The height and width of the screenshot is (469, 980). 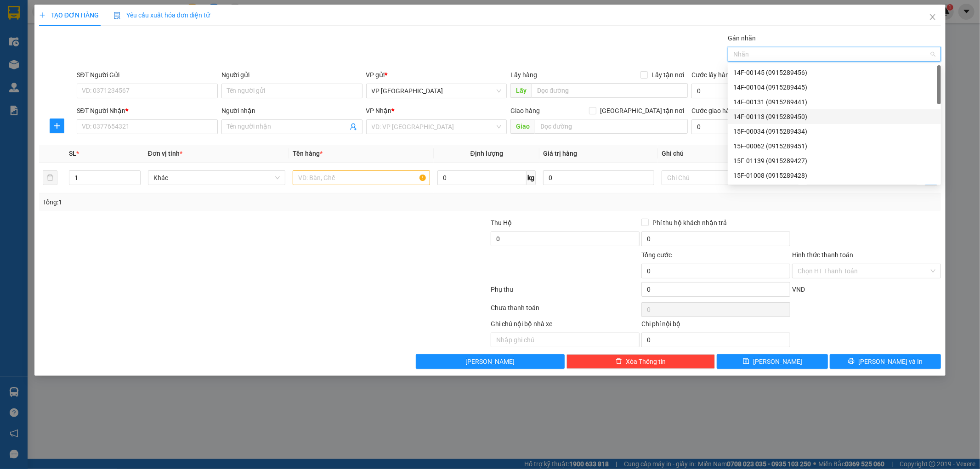 I want to click on input: 0, so click(x=599, y=178).